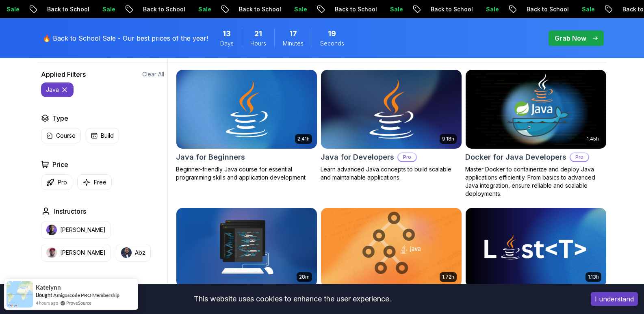 This screenshot has height=314, width=644. Describe the element at coordinates (448, 139) in the screenshot. I see `p: 9.18h` at that location.